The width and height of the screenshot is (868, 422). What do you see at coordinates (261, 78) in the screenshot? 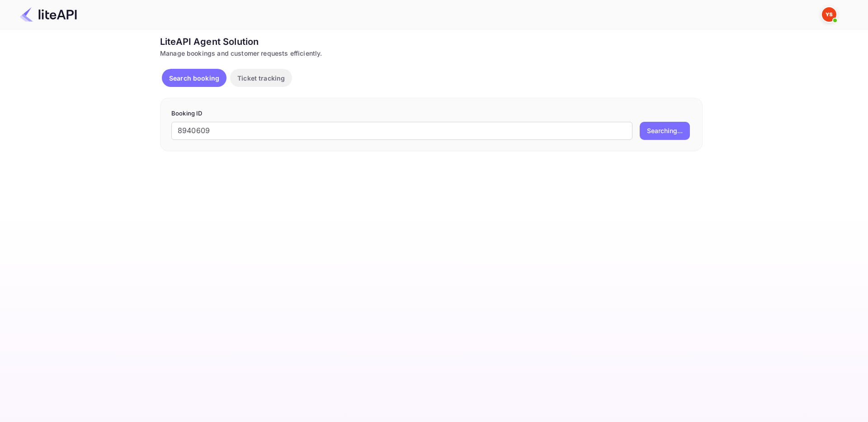
I see `p: Ticket tracking` at bounding box center [261, 78].